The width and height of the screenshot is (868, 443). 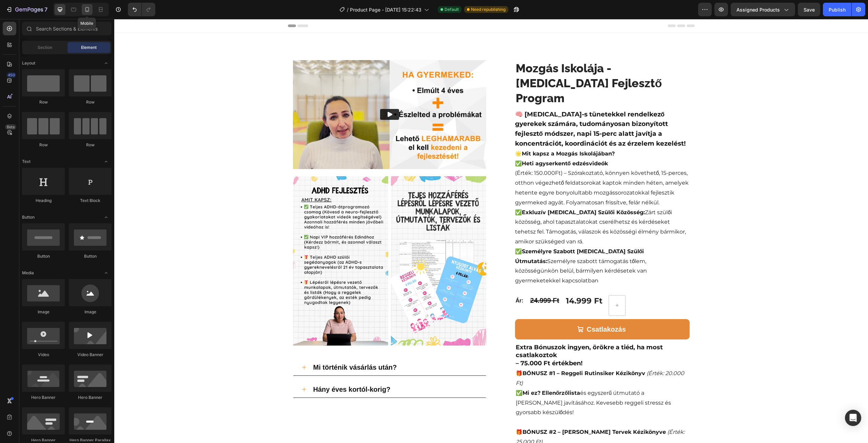 What do you see at coordinates (486, 207) in the screenshot?
I see `p: Zárt szülői közösség, ahol tapasztalatokat cserélhetsz és kérdéseket tehetsz fel. Támogatás, vála...` at bounding box center [486, 207].